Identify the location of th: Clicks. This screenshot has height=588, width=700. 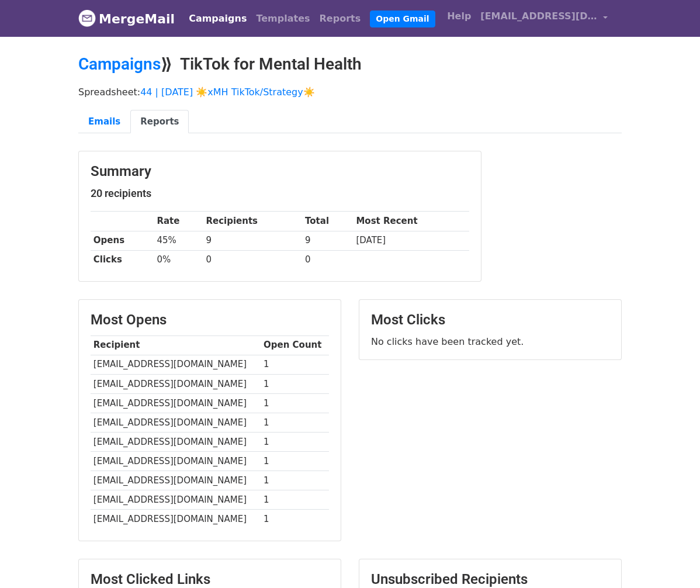
(122, 259).